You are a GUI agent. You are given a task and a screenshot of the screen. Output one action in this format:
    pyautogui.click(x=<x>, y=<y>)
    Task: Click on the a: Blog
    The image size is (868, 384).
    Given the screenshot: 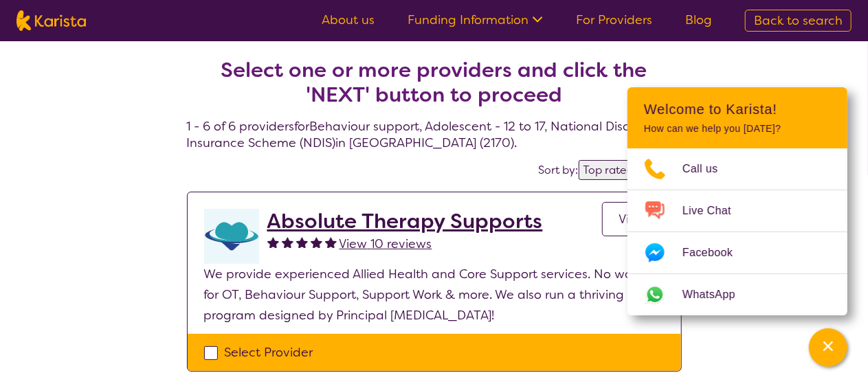 What is the action you would take?
    pyautogui.click(x=698, y=20)
    